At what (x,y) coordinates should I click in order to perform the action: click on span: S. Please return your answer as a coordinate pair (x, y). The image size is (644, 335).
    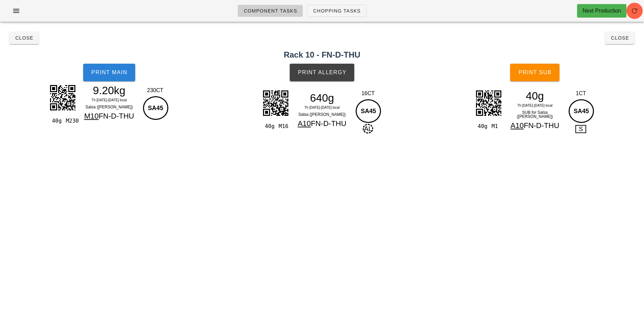
    Looking at the image, I should click on (581, 129).